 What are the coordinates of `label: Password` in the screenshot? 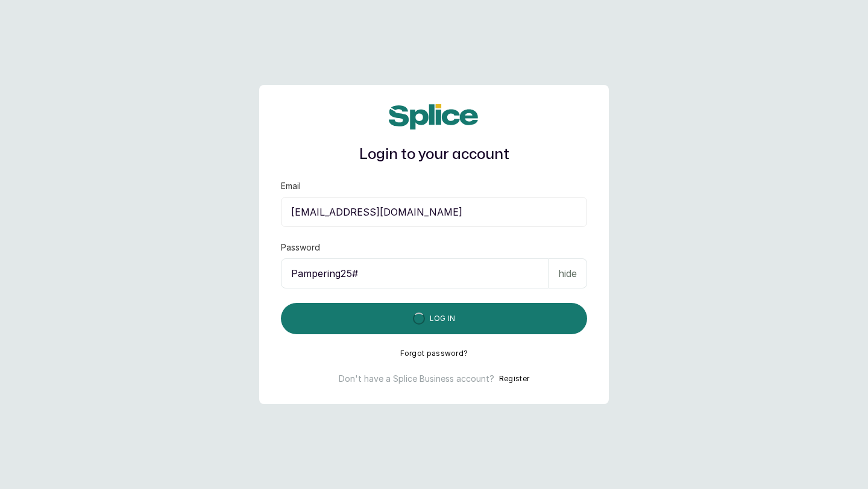 It's located at (300, 248).